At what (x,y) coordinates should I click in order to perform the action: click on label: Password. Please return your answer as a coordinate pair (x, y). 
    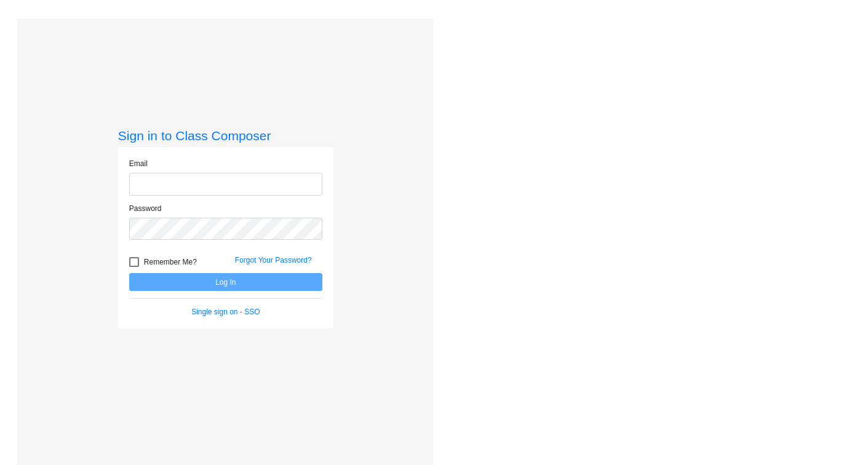
    Looking at the image, I should click on (145, 208).